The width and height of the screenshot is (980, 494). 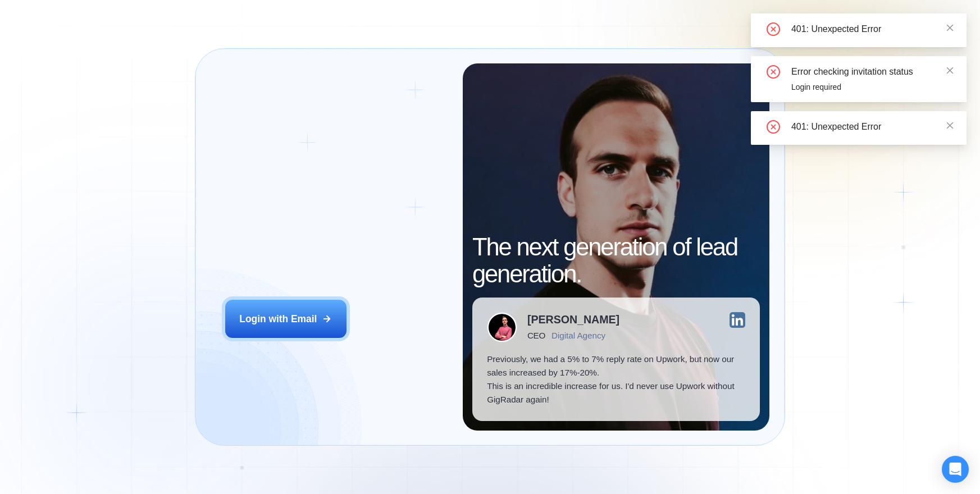 What do you see at coordinates (278, 319) in the screenshot?
I see `div: Login with Email` at bounding box center [278, 319].